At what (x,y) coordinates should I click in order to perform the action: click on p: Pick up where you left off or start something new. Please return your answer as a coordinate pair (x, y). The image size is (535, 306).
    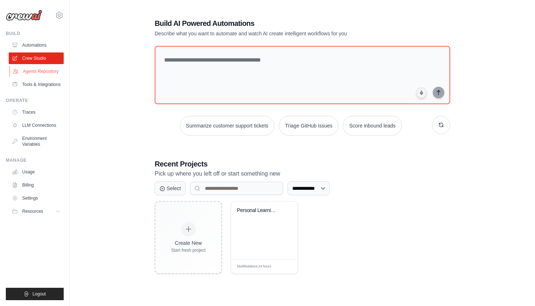
    Looking at the image, I should click on (302, 174).